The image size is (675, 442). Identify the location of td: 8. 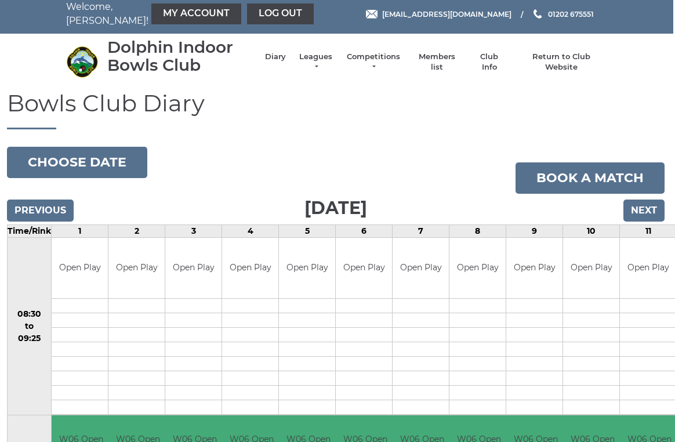
(478, 231).